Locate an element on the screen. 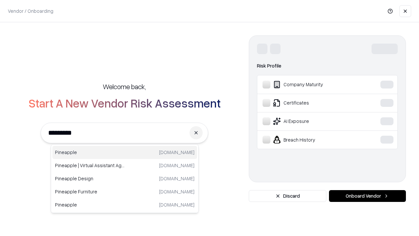 Image resolution: width=419 pixels, height=236 pixels. div: Suggestions is located at coordinates (125, 178).